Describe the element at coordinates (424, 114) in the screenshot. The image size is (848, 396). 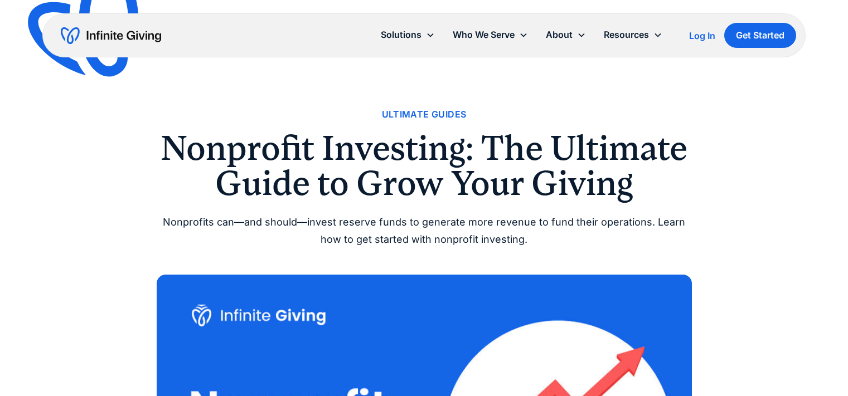
I see `div: Ultimate Guides` at that location.